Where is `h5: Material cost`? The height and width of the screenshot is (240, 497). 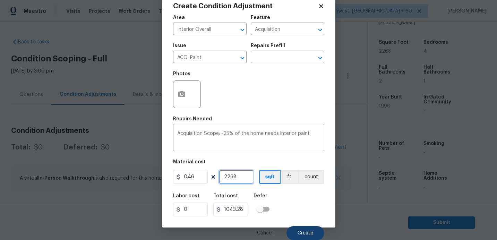
h5: Material cost is located at coordinates (189, 162).